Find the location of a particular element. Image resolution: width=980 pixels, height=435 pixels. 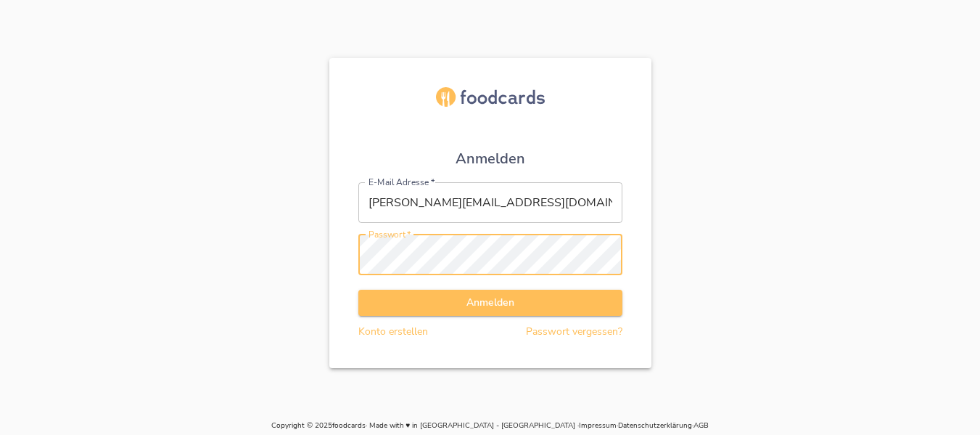

a: Datenschutzerklärung is located at coordinates (655, 425).